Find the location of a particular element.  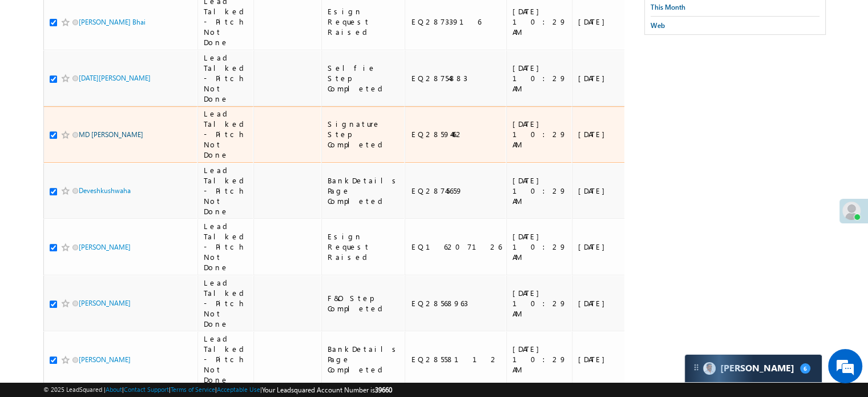

a: Deveshkushwaha is located at coordinates (105, 190).